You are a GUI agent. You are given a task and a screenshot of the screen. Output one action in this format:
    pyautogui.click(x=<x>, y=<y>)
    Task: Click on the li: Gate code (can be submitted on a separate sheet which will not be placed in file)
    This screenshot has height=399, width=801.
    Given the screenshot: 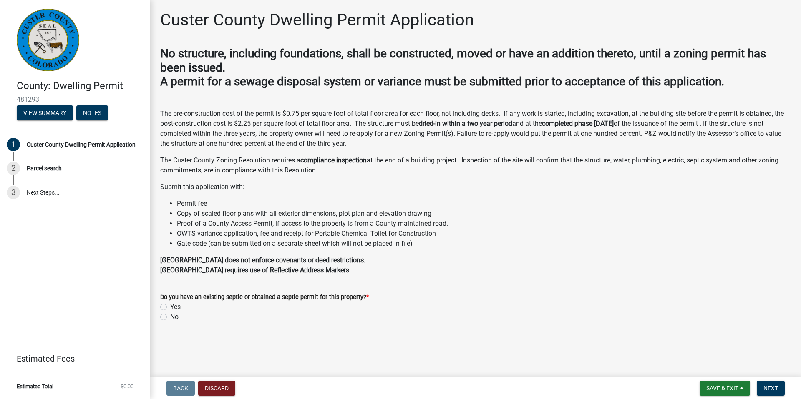 What is the action you would take?
    pyautogui.click(x=484, y=244)
    